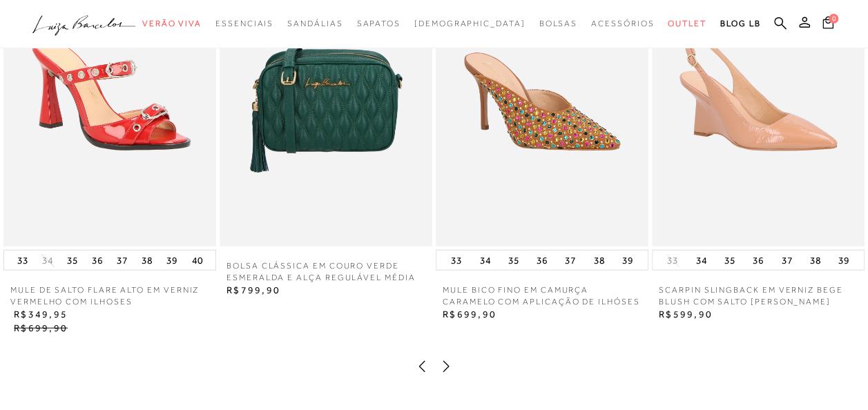 This screenshot has width=868, height=410. I want to click on a: MULE DE SALTO FLARE ALTO EM VERNIZ VERMELHO COM ILHOSES, so click(109, 296).